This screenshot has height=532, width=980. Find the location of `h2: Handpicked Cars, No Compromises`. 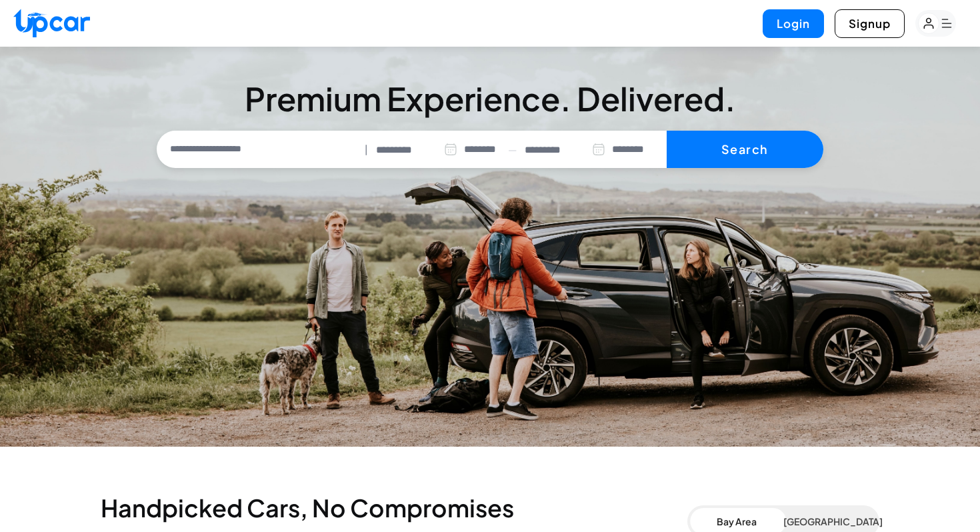

h2: Handpicked Cars, No Compromises is located at coordinates (394, 508).